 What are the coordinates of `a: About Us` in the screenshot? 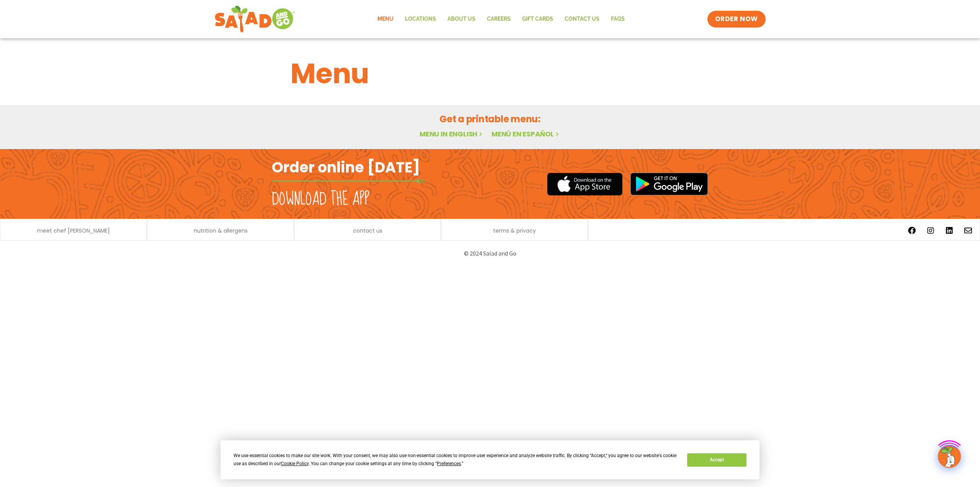 It's located at (461, 19).